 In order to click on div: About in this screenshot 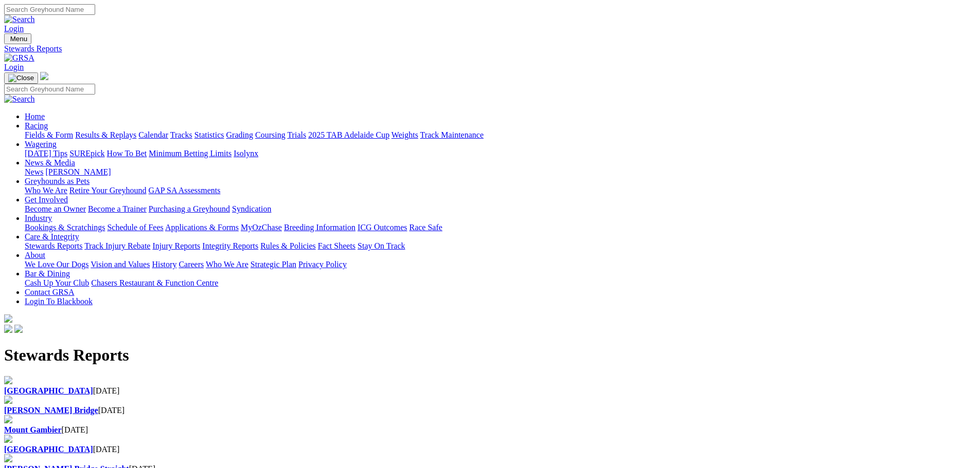, I will do `click(500, 265)`.